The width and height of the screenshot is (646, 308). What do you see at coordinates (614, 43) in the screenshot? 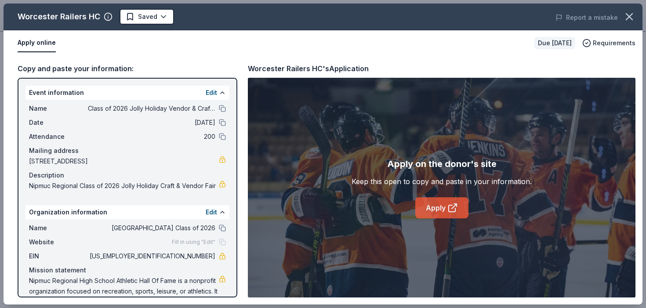
I see `span: Requirements` at bounding box center [614, 43].